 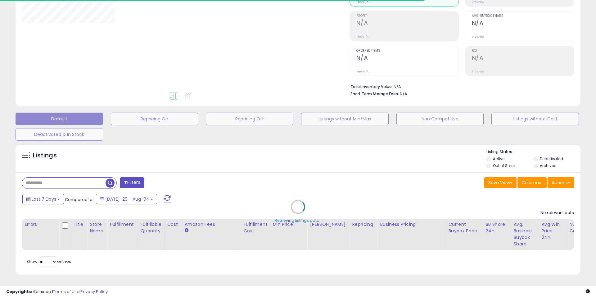 I want to click on span: Profit, so click(x=408, y=16).